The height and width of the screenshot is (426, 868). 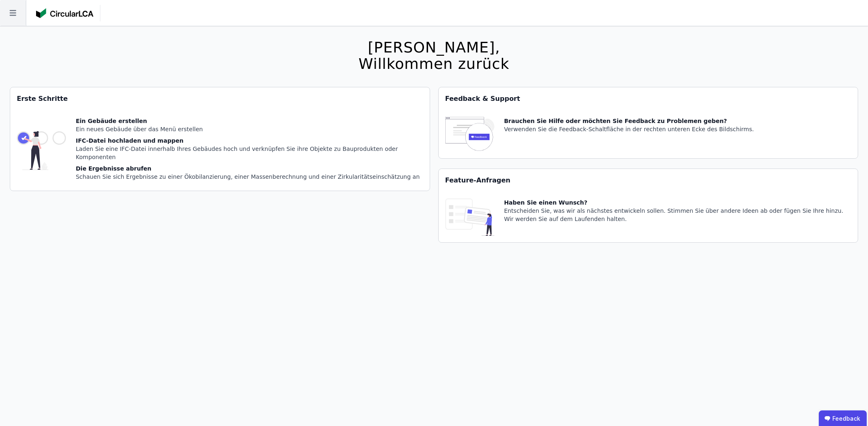 What do you see at coordinates (250, 169) in the screenshot?
I see `div: Die Ergebnisse abrufen` at bounding box center [250, 169].